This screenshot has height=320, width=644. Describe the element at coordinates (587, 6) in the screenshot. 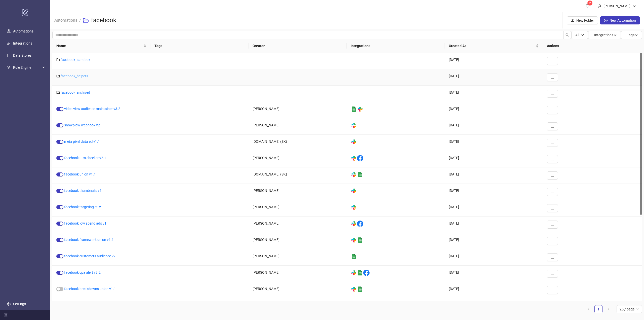

I see `span: bell` at that location.